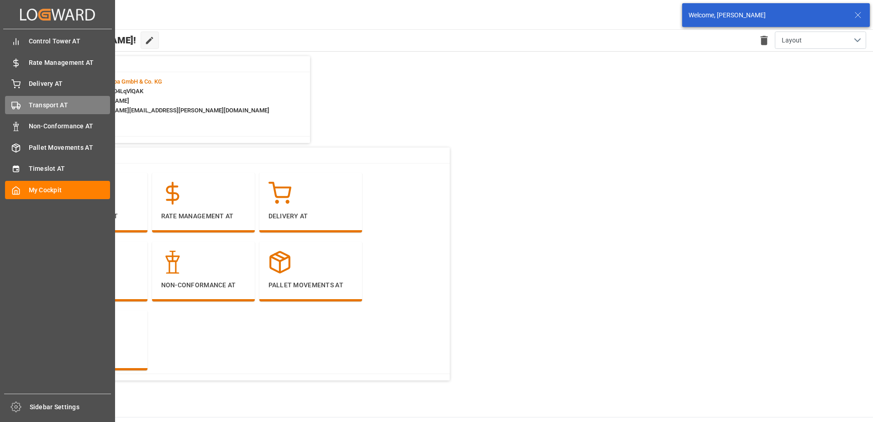 This screenshot has width=873, height=422. I want to click on a: Pallet Movements AT, so click(58, 147).